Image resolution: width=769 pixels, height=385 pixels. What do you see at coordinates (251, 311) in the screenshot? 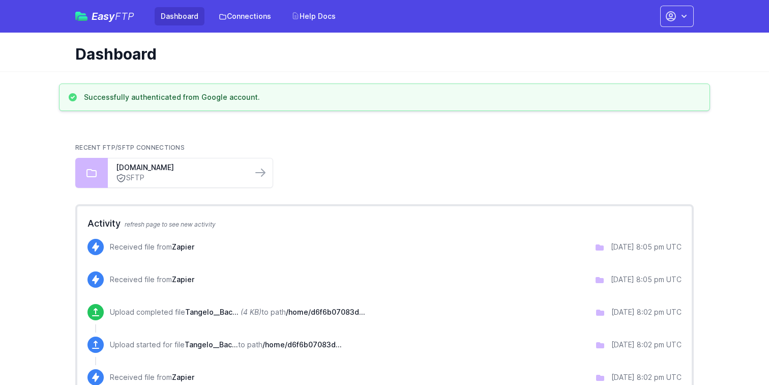
I see `i: (4 KB)` at bounding box center [251, 311].